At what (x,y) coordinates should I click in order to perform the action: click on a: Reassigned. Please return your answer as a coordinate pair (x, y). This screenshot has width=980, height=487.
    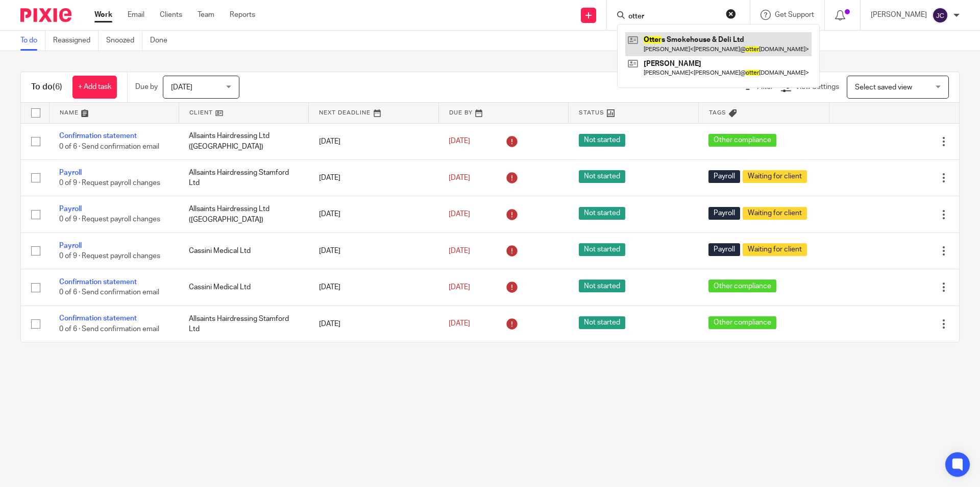
    Looking at the image, I should click on (75, 41).